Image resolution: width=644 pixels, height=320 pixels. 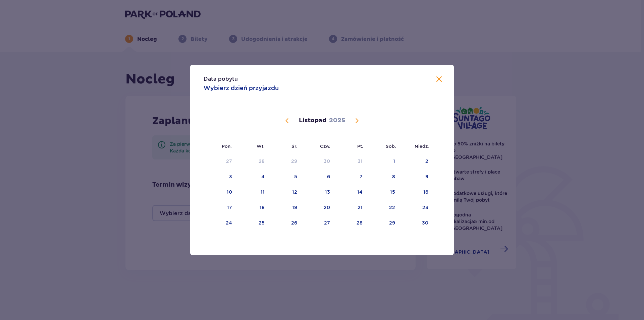 What do you see at coordinates (327, 192) in the screenshot?
I see `div: 13` at bounding box center [327, 192].